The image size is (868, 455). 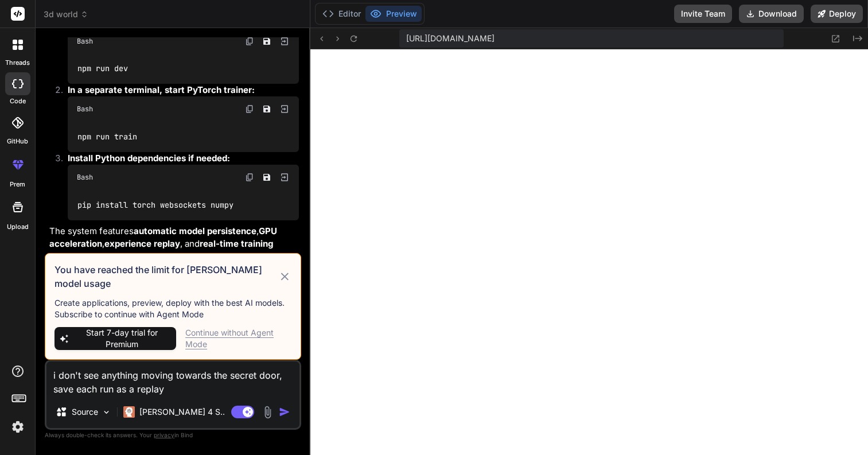 I want to click on strong: Install Python dependencies if needed:, so click(x=148, y=158).